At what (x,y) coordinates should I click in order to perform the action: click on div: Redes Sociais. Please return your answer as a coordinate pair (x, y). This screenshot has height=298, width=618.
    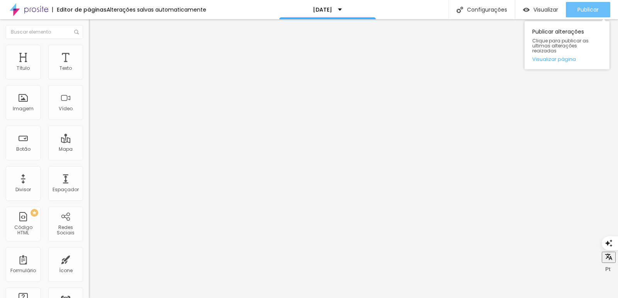
    Looking at the image, I should click on (65, 230).